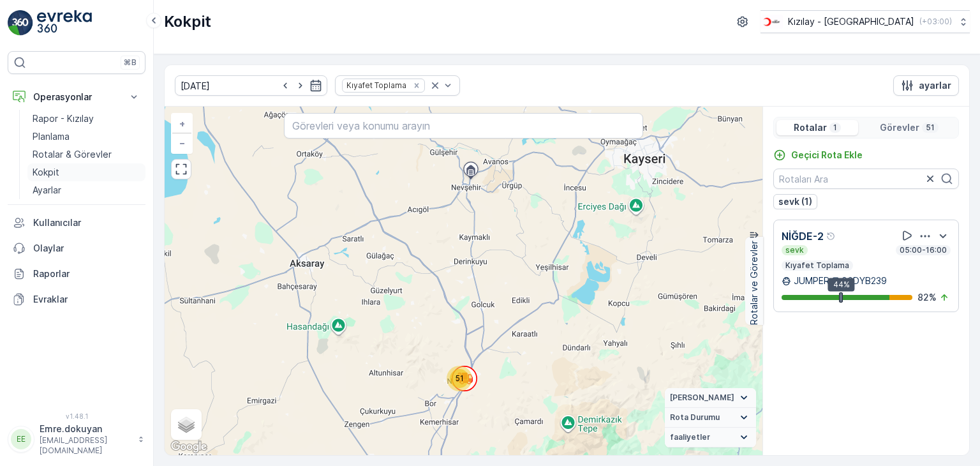 The image size is (980, 466). Describe the element at coordinates (927, 297) in the screenshot. I see `p: 82 %` at that location.